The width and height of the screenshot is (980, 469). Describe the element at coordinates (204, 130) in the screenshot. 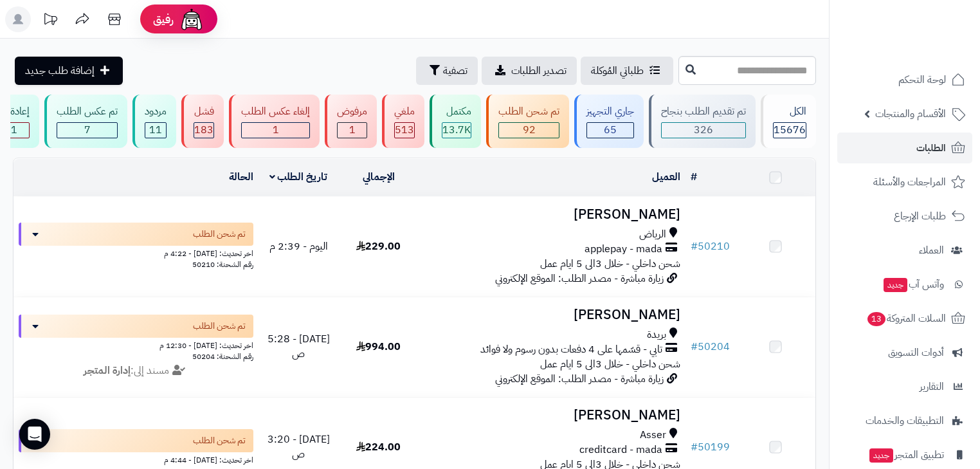

I see `span: 183` at that location.